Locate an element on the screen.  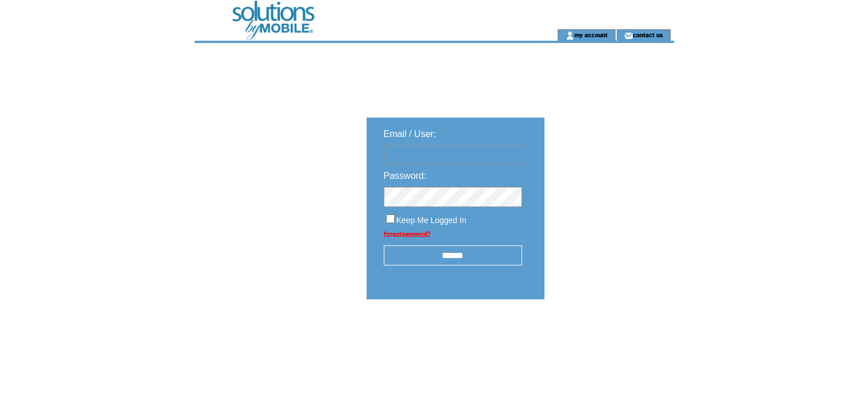
span: Keep Me Logged In is located at coordinates (432, 220).